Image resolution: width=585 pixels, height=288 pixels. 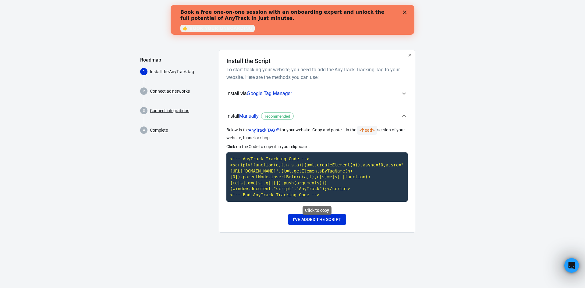 I want to click on span: Install via, so click(x=260, y=94).